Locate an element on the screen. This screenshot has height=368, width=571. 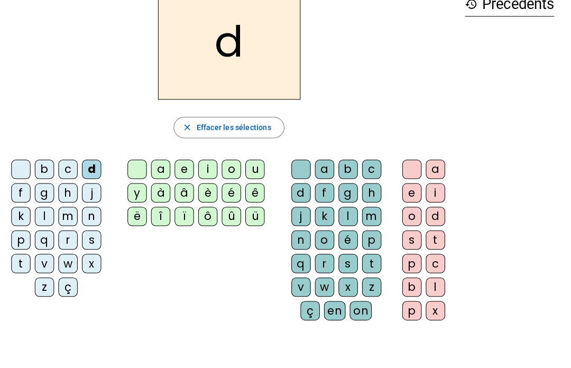
div: on is located at coordinates (363, 309).